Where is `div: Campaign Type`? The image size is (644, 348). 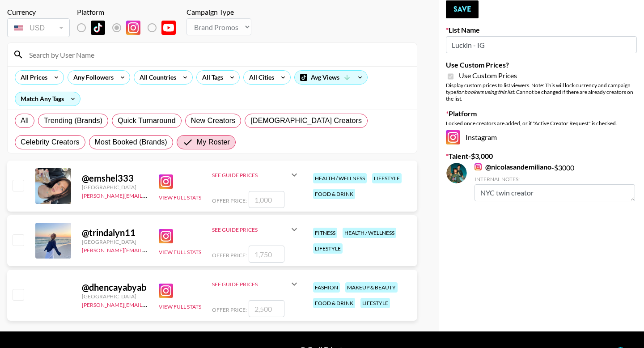 div: Campaign Type is located at coordinates (219, 12).